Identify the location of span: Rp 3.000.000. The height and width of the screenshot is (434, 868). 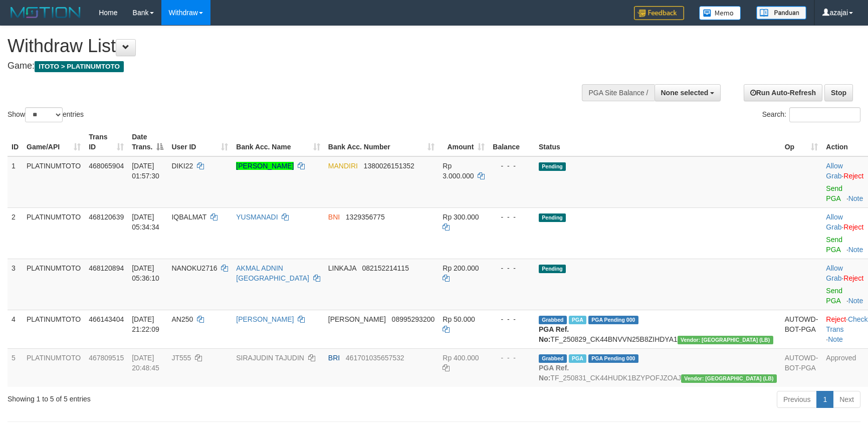
(458, 171).